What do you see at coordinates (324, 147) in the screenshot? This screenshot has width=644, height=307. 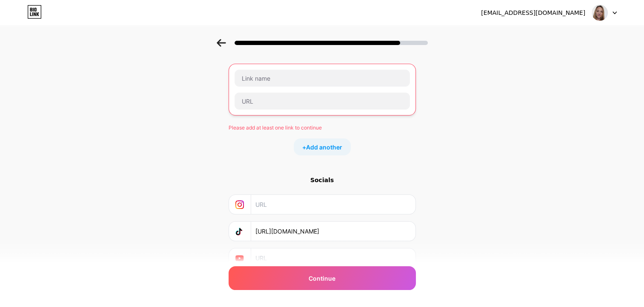 I see `span: Add another` at bounding box center [324, 147].